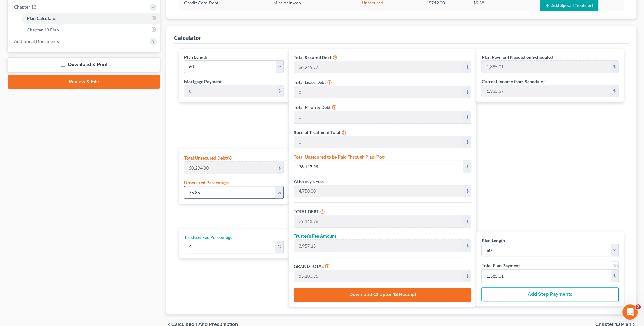 This screenshot has width=644, height=326. What do you see at coordinates (42, 30) in the screenshot?
I see `span: Chapter 13 Plan` at bounding box center [42, 30].